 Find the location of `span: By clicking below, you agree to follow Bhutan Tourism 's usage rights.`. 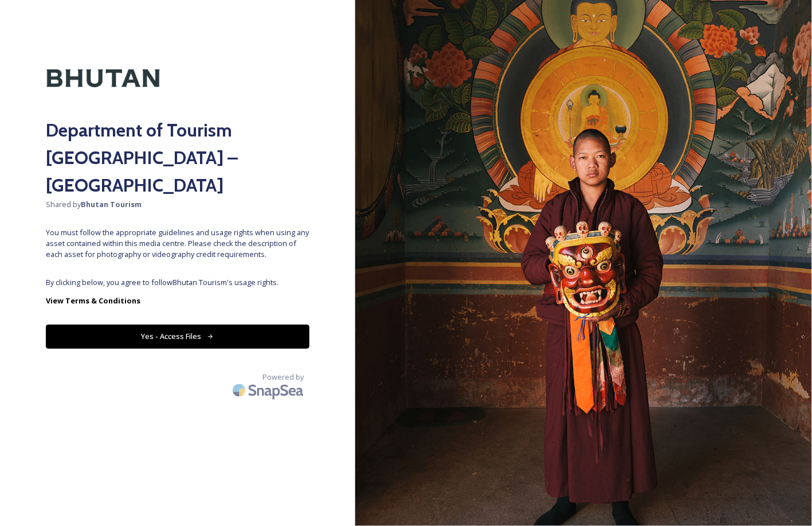

span: By clicking below, you agree to follow Bhutan Tourism 's usage rights. is located at coordinates (177, 282).